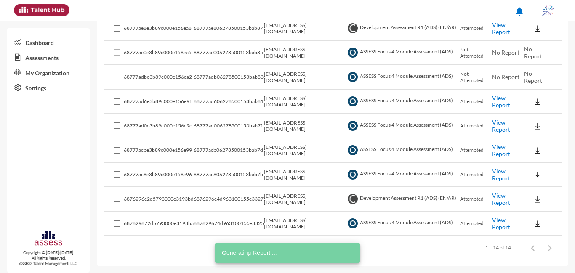  Describe the element at coordinates (520, 11) in the screenshot. I see `mat-icon: notifications` at that location.